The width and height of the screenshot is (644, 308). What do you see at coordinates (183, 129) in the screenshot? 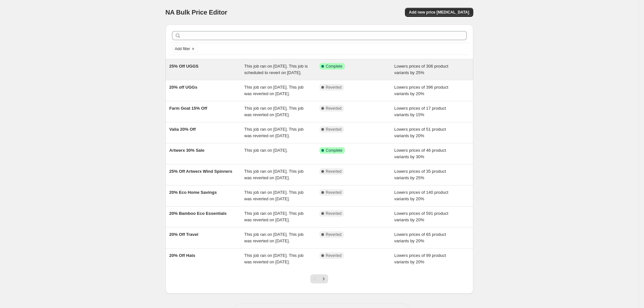
I see `span: Valia 20% Off` at bounding box center [183, 129].